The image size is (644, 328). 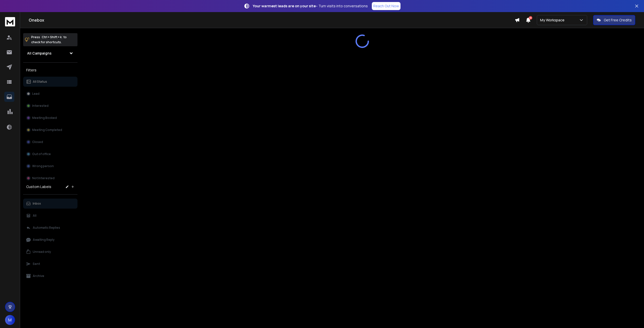 What do you see at coordinates (553, 20) in the screenshot?
I see `p: My Workspace` at bounding box center [553, 20].